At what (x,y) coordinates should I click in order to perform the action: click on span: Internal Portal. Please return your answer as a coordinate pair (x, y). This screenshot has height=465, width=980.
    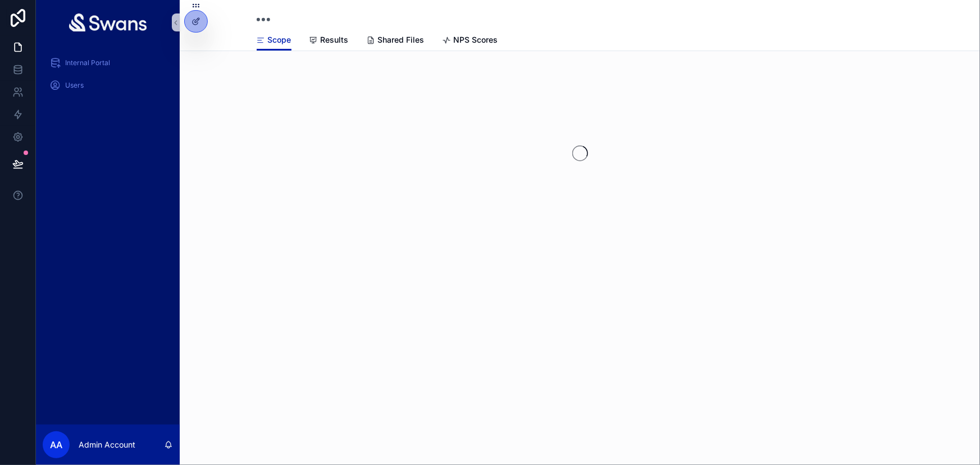
    Looking at the image, I should click on (88, 63).